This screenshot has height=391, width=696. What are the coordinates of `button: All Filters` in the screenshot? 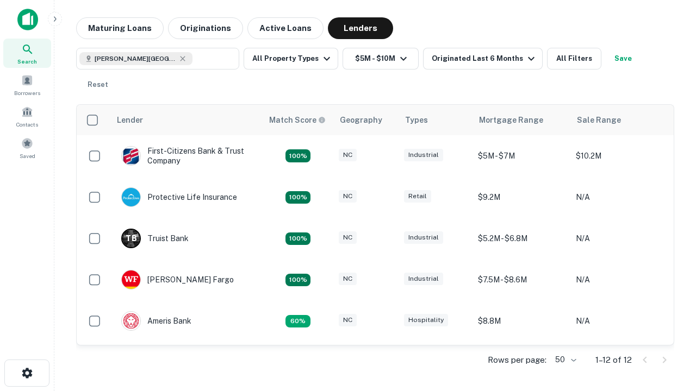 It's located at (574, 59).